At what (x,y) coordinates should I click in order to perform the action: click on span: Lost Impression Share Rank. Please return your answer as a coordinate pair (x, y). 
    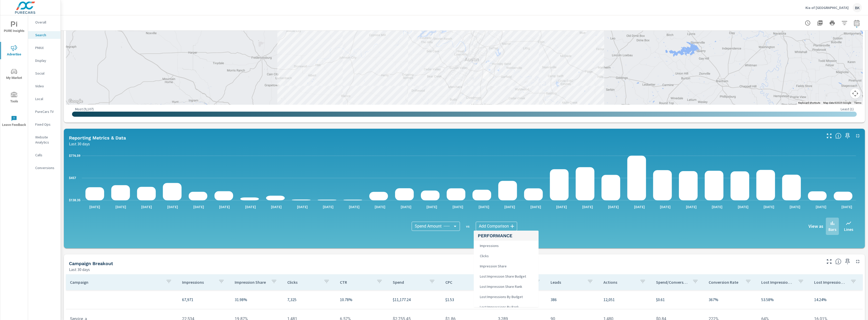
    Looking at the image, I should click on (500, 287).